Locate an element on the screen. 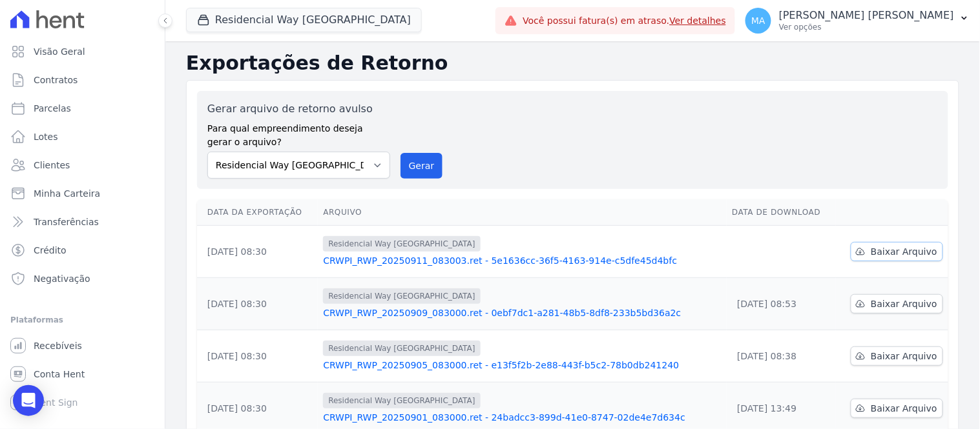 Image resolution: width=980 pixels, height=429 pixels. a: Crédito is located at coordinates (82, 250).